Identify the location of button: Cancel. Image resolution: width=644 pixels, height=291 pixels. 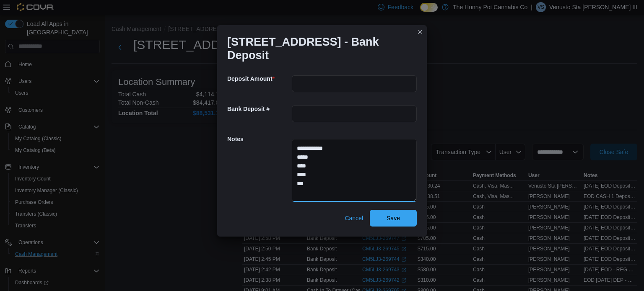
(354, 218).